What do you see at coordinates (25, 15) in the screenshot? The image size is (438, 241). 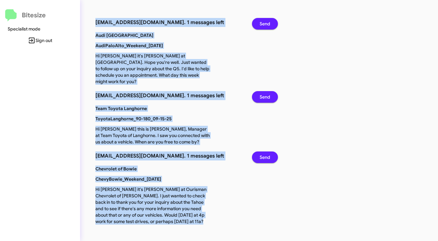 I see `a: Bitesize` at bounding box center [25, 15].